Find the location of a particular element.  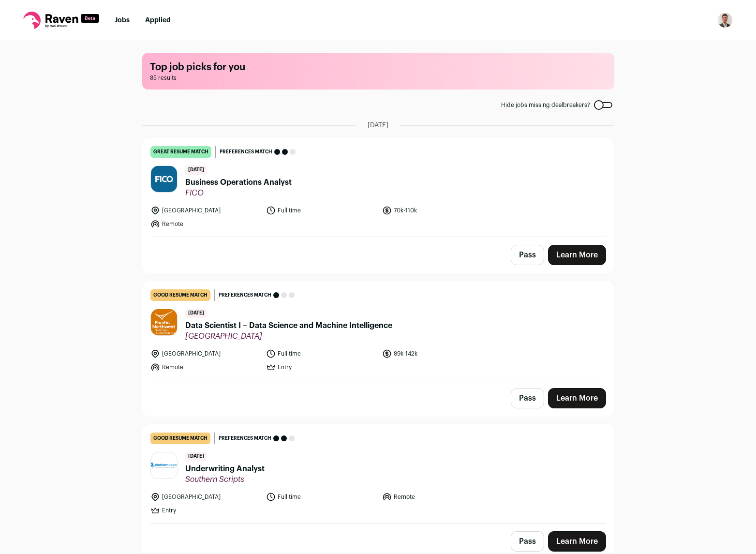

span: 85 results is located at coordinates (379, 78).